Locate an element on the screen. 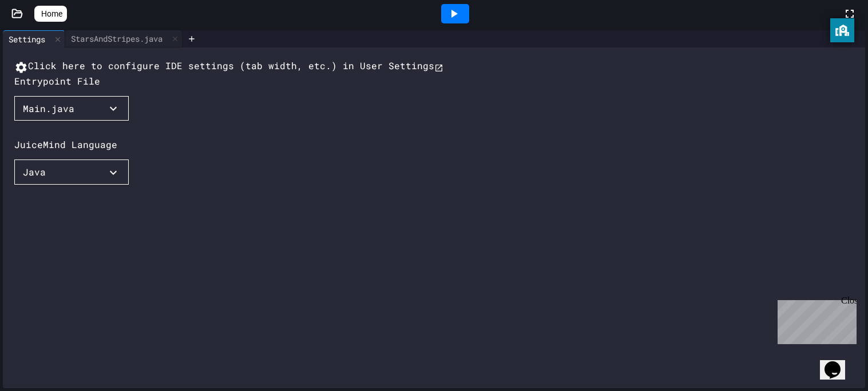  div: JuiceMind Language is located at coordinates (65, 145).